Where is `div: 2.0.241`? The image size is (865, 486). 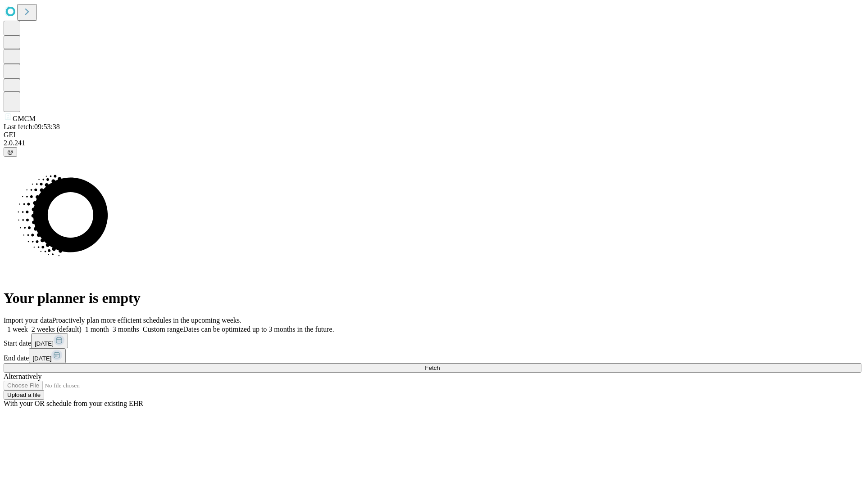 div: 2.0.241 is located at coordinates (432, 143).